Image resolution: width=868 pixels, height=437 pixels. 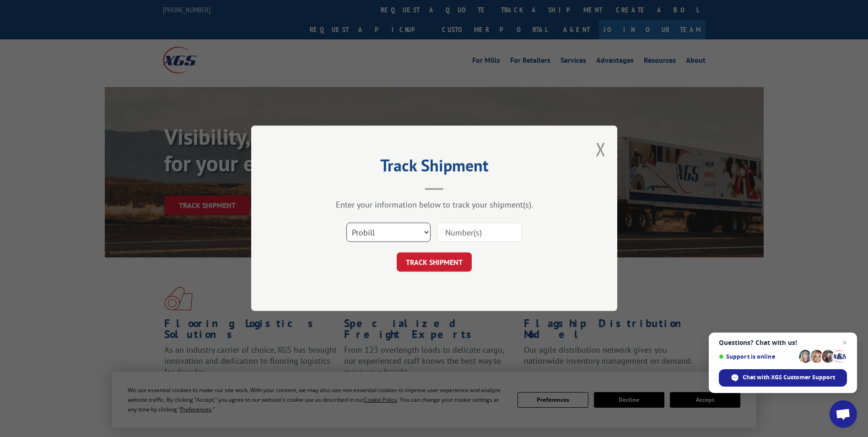 What do you see at coordinates (843, 414) in the screenshot?
I see `div: Open chat` at bounding box center [843, 414].